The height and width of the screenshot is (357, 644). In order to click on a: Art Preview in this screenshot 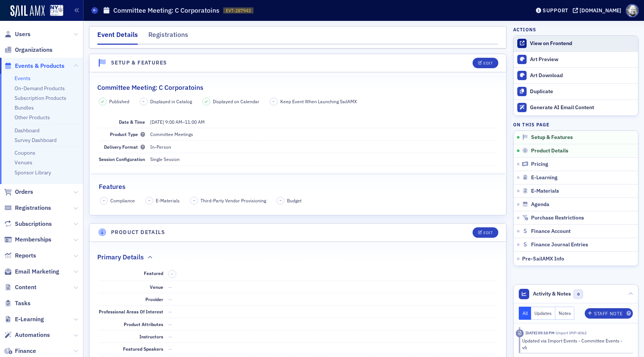, I will do `click(576, 59)`.